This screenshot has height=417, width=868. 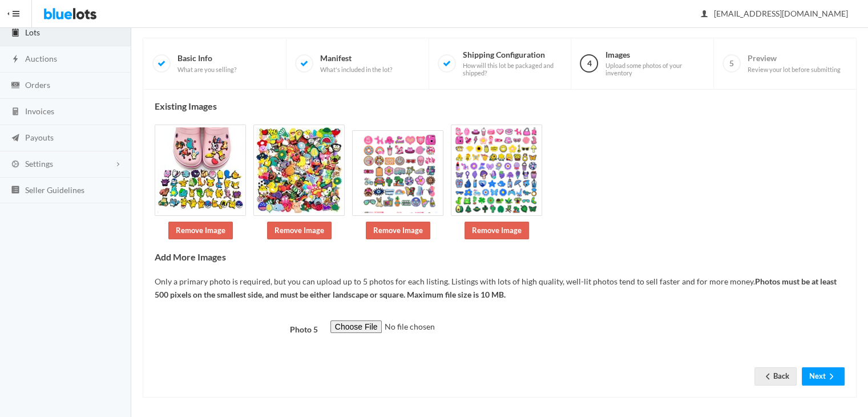 I want to click on span: Shipping Configuration, so click(x=512, y=63).